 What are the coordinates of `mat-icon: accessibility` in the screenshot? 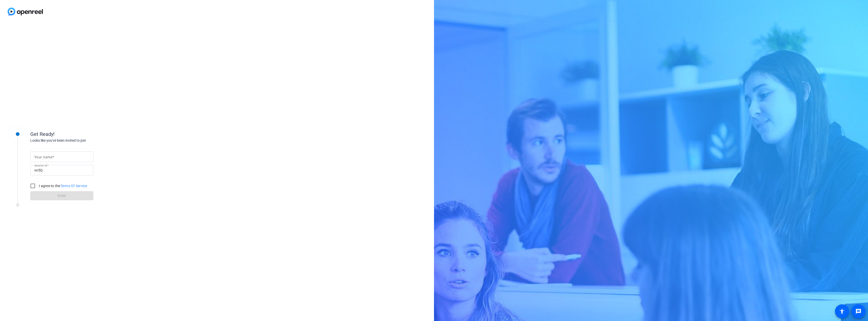 It's located at (842, 311).